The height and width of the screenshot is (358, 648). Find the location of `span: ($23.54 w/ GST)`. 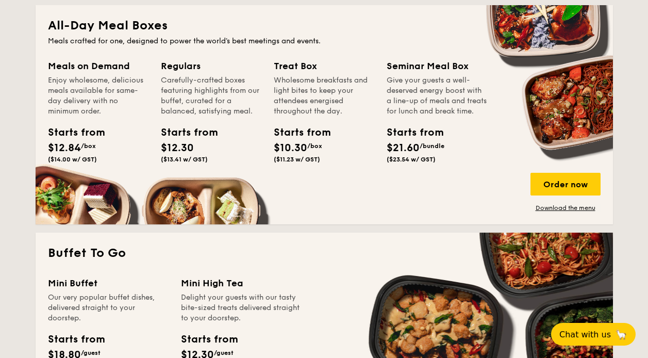

span: ($23.54 w/ GST) is located at coordinates (411, 159).